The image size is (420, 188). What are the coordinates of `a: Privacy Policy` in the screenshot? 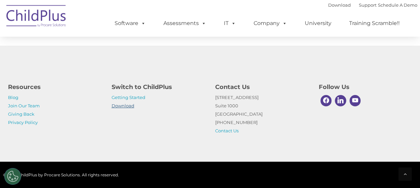 It's located at (23, 123).